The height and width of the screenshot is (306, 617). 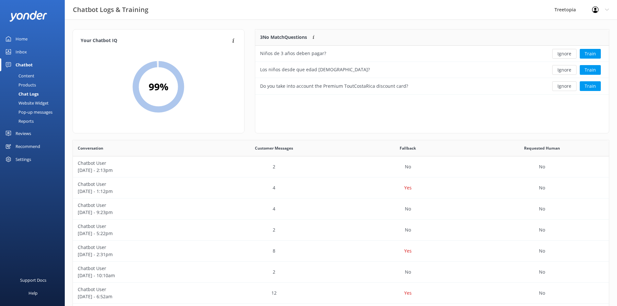 What do you see at coordinates (34, 94) in the screenshot?
I see `a: Chat Logs` at bounding box center [34, 94].